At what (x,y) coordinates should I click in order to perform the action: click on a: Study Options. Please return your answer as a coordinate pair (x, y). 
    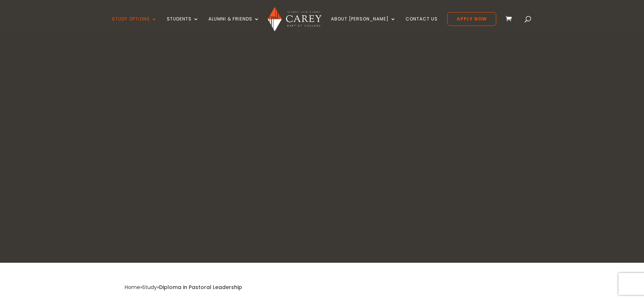
    Looking at the image, I should click on (135, 25).